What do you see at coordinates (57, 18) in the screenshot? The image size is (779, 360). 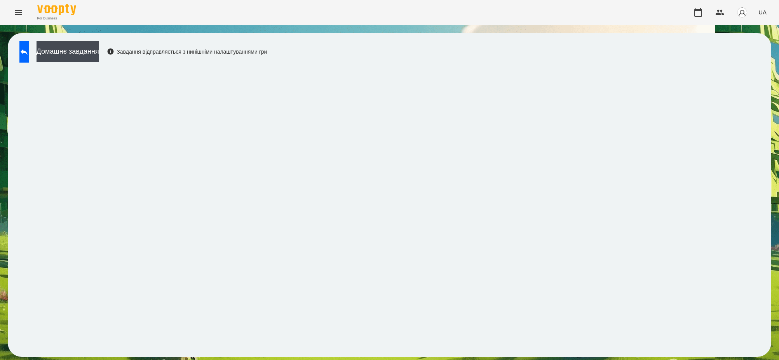 I see `span: For Business` at bounding box center [57, 18].